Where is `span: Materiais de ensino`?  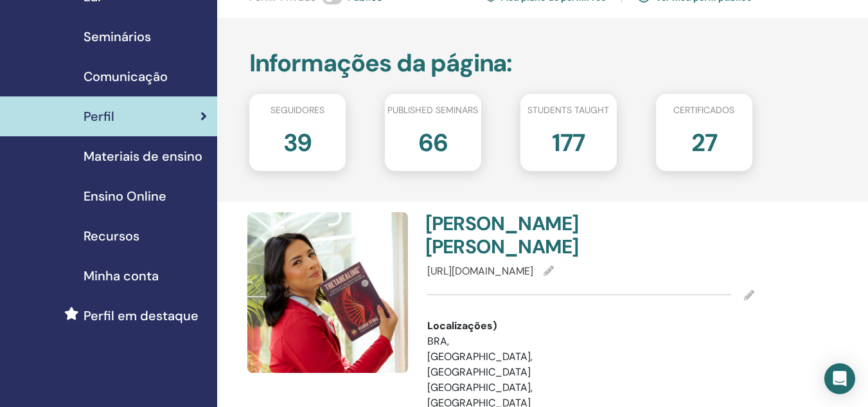 span: Materiais de ensino is located at coordinates (142, 156).